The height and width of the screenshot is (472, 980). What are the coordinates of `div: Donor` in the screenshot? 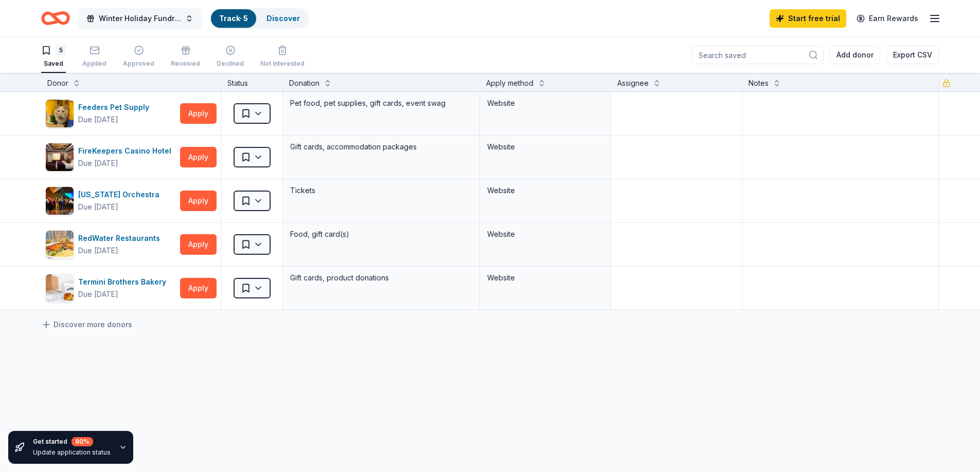 It's located at (58, 84).